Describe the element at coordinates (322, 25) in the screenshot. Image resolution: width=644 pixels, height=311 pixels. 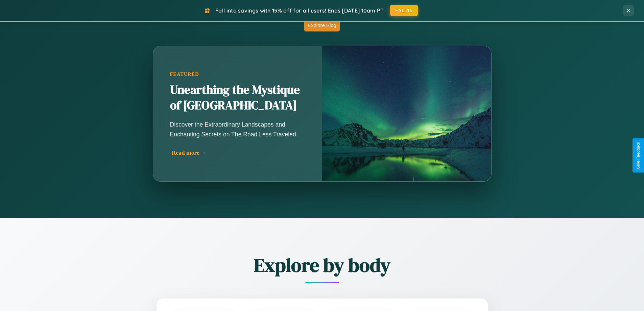
I see `button: Explore Blog` at that location.